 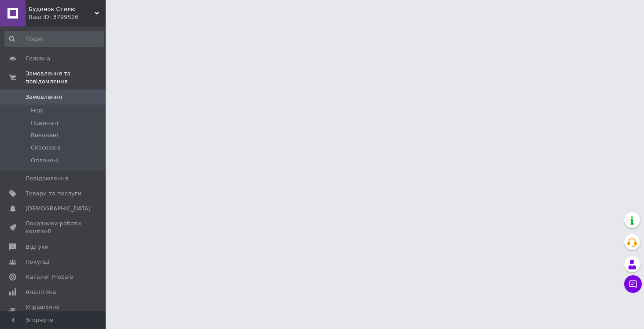 What do you see at coordinates (62, 10) in the screenshot?
I see `span: Будинок Стилю` at bounding box center [62, 10].